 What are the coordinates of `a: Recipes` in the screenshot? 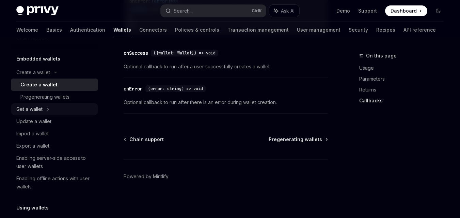 It's located at (386, 30).